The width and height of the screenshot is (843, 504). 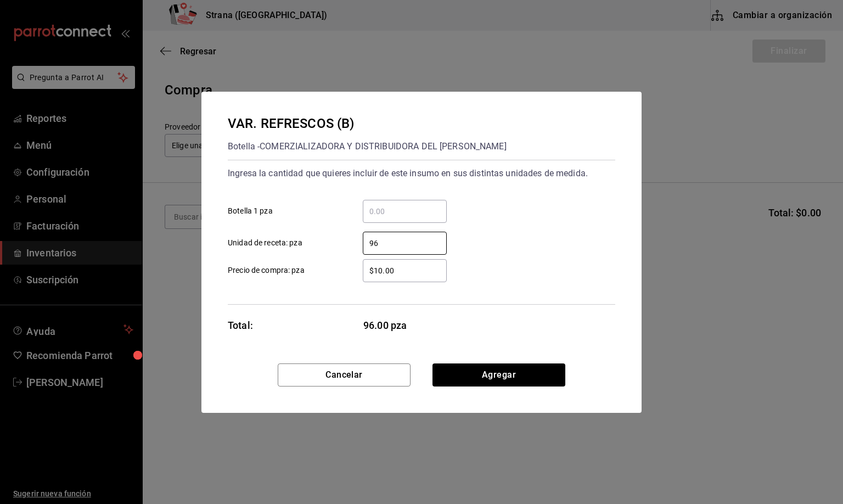 What do you see at coordinates (367, 123) in the screenshot?
I see `div: VAR. REFRESCOS (B)` at bounding box center [367, 123].